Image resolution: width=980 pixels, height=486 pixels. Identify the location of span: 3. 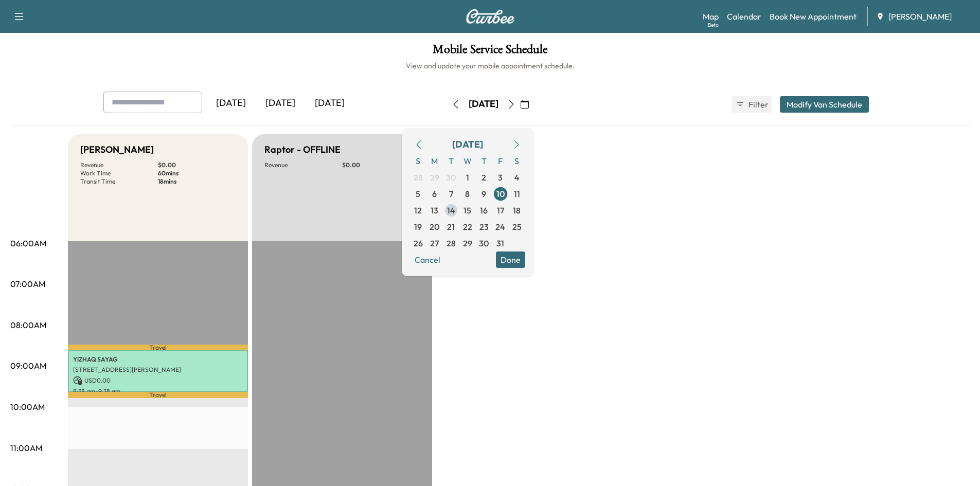
(501, 178).